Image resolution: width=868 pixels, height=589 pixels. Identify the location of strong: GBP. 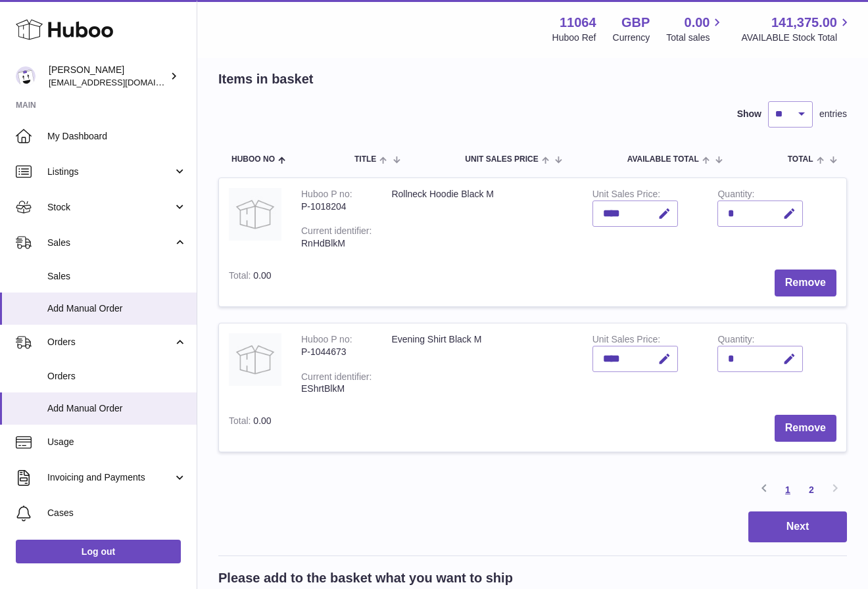
(635, 23).